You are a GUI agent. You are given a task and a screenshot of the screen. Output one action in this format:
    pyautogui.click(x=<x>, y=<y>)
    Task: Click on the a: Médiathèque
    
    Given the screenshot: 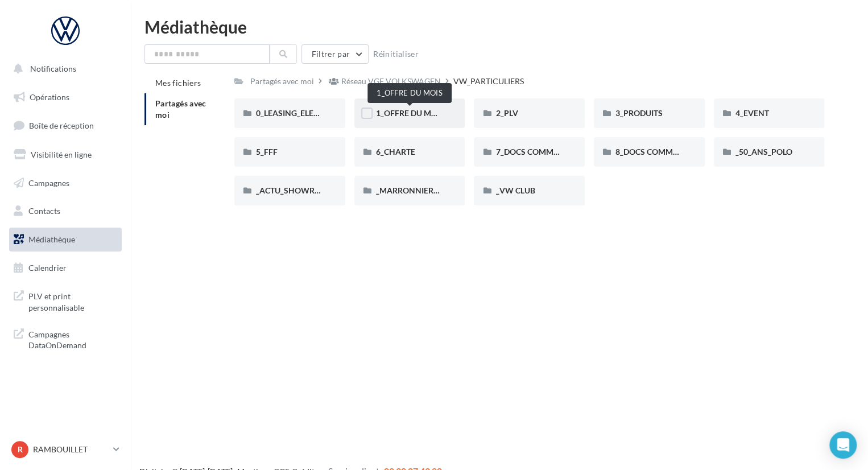 What is the action you would take?
    pyautogui.click(x=65, y=239)
    